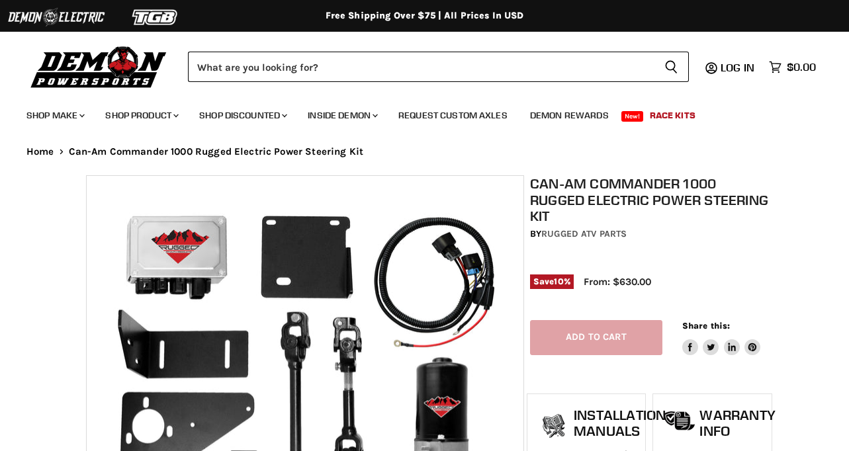  I want to click on button: Search, so click(671, 67).